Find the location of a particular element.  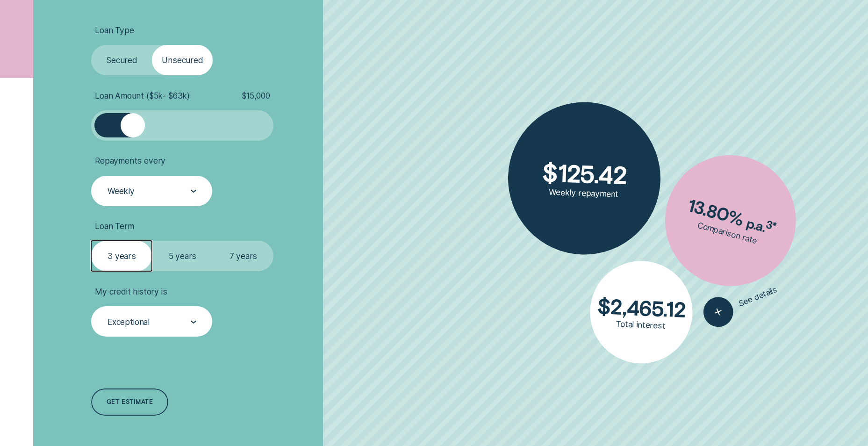

label: Unsecured is located at coordinates (183, 60).